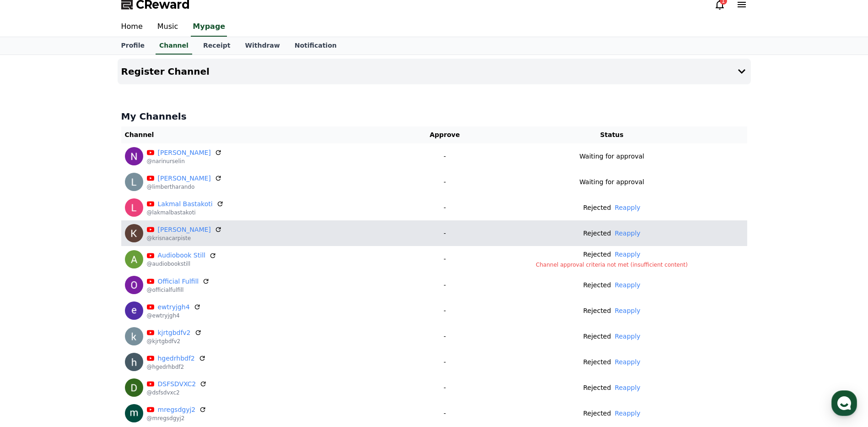  What do you see at coordinates (185, 204) in the screenshot?
I see `a: Lakmal Bastakoti` at bounding box center [185, 204].